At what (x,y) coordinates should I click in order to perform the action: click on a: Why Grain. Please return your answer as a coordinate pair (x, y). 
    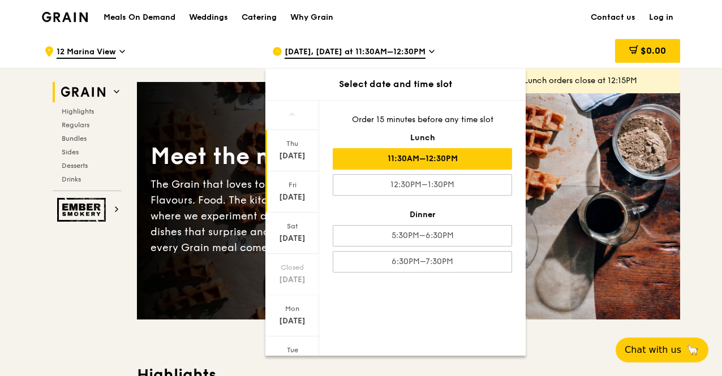
    Looking at the image, I should click on (312, 18).